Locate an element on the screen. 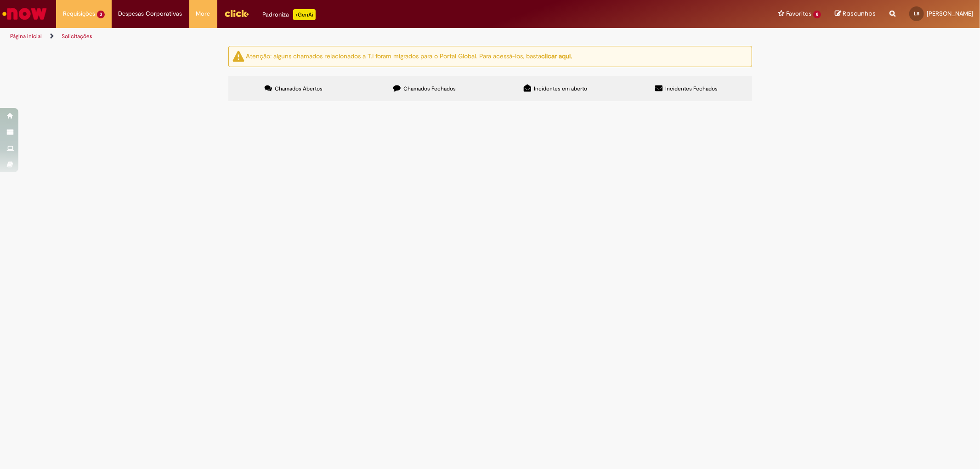 The height and width of the screenshot is (469, 980). span: LS is located at coordinates (916, 14).